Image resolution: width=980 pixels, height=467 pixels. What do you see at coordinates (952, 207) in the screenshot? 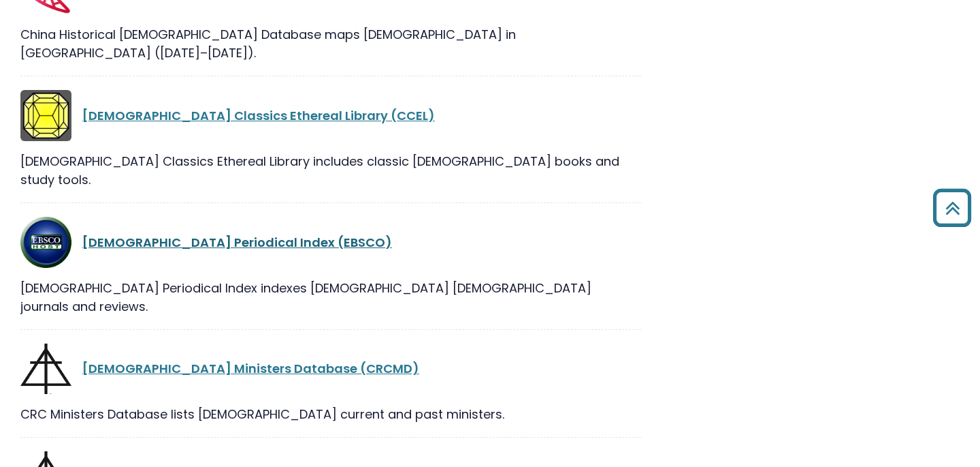
I see `a: Back to Top` at bounding box center [952, 207].